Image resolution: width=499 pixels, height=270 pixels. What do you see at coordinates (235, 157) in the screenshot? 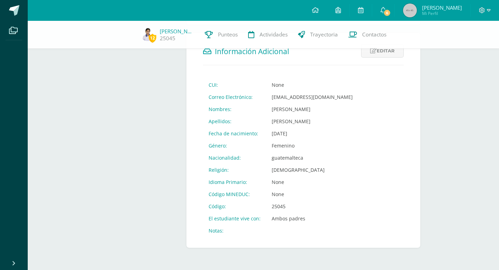
I see `td: Nacionalidad:` at bounding box center [235, 157].